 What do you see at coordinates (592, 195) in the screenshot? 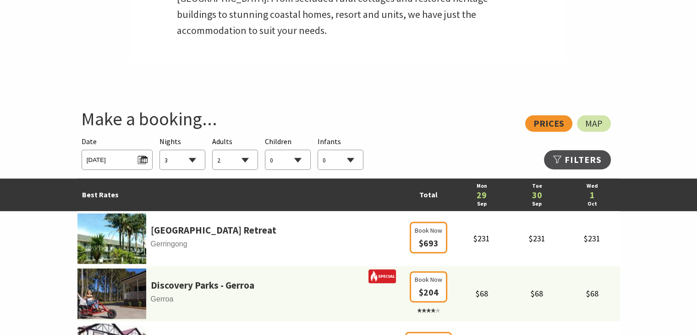
I see `a: 1` at bounding box center [592, 195].